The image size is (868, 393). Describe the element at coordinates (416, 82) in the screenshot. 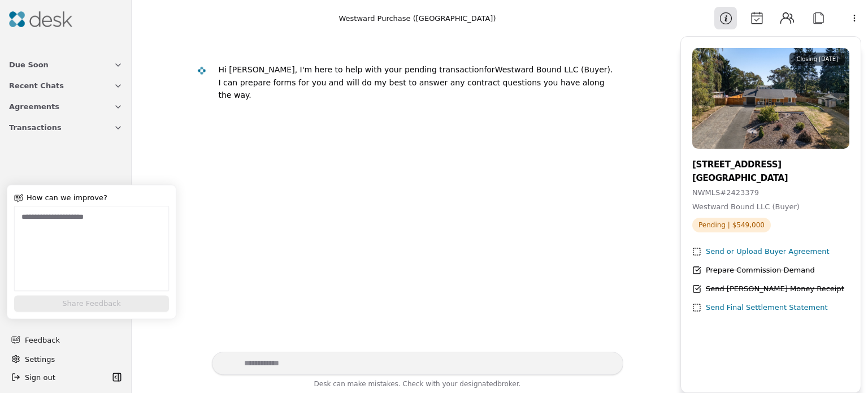

I see `div: . I can prepare forms for you and will do my best to answer any contract questions you have along...` at that location.